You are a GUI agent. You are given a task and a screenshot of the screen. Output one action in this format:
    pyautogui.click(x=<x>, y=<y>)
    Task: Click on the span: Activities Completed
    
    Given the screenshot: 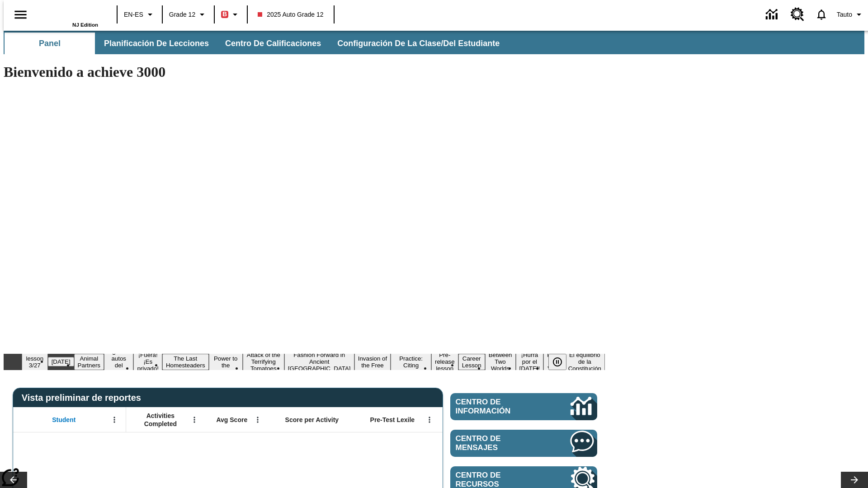 What is the action you would take?
    pyautogui.click(x=160, y=420)
    